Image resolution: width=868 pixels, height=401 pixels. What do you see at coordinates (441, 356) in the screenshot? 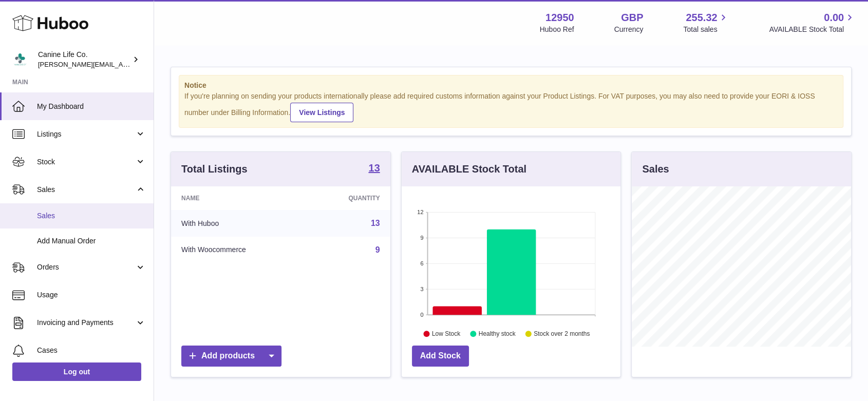
I see `a: Add Stock` at bounding box center [441, 356].